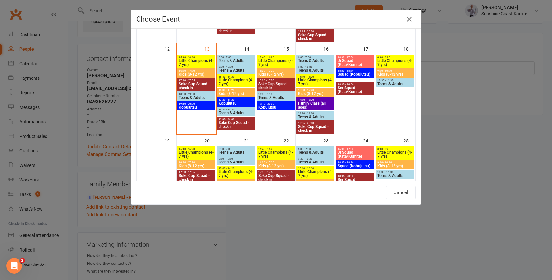 This screenshot has height=280, width=552. What do you see at coordinates (290, 48) in the screenshot?
I see `div: 15` at bounding box center [290, 48].